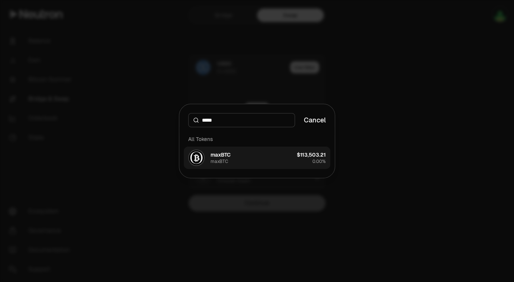  Describe the element at coordinates (196, 158) in the screenshot. I see `img: maxBTC Logo` at that location.